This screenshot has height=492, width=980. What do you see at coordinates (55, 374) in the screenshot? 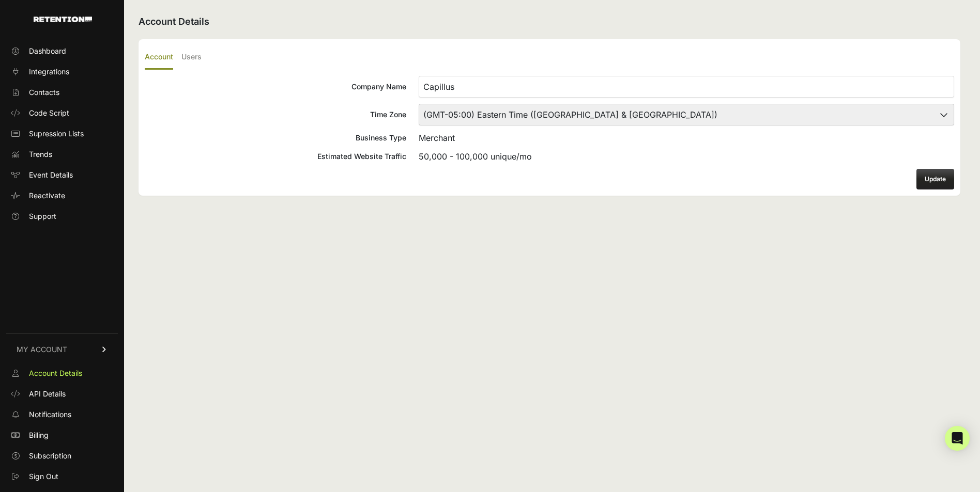
I see `span: Account Details` at bounding box center [55, 374].